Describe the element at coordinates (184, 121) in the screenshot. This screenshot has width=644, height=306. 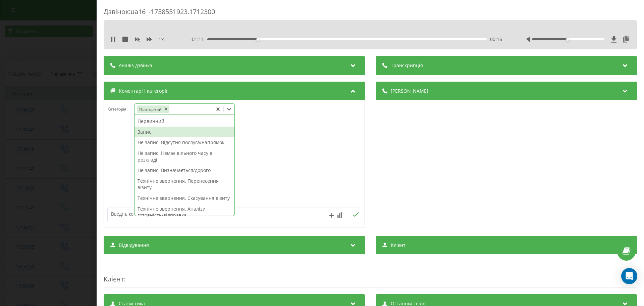
I see `div: Первинний` at that location.